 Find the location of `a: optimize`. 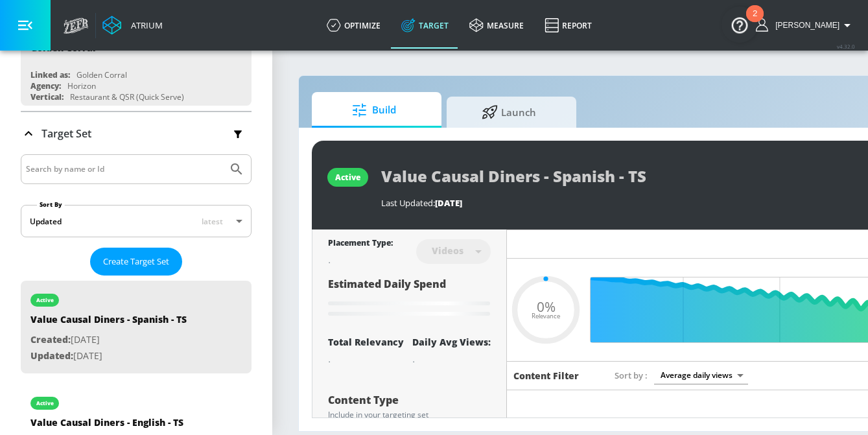

a: optimize is located at coordinates (353, 25).